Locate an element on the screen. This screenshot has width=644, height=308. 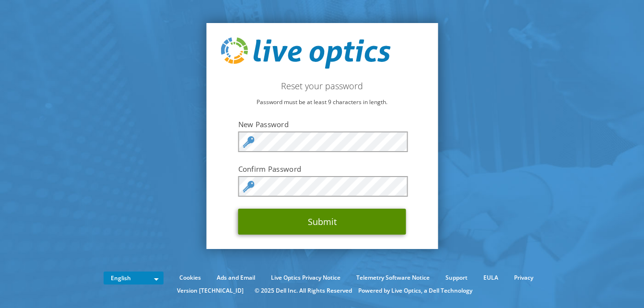
a: Telemetry Software Notice is located at coordinates (393, 278).